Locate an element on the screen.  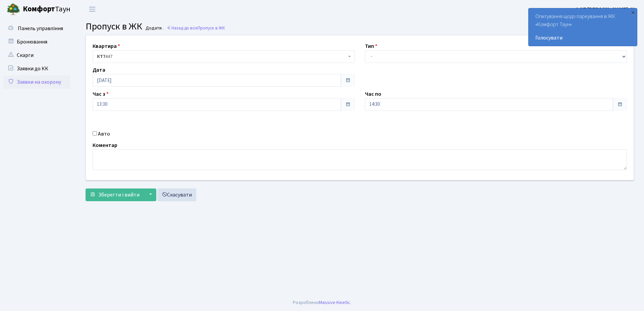
a: Massive Kinetic is located at coordinates (334, 302).